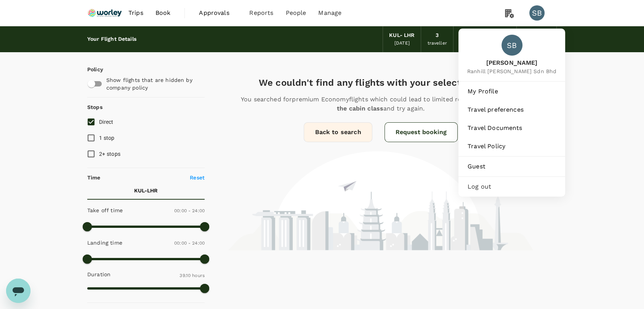 This screenshot has height=309, width=644. I want to click on img: Ranhill Worley Sdn Bhd, so click(105, 13).